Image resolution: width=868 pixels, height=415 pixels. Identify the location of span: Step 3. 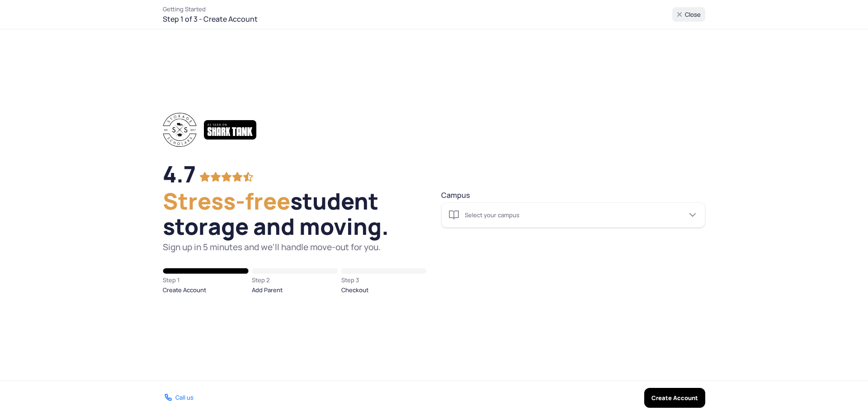
(383, 281).